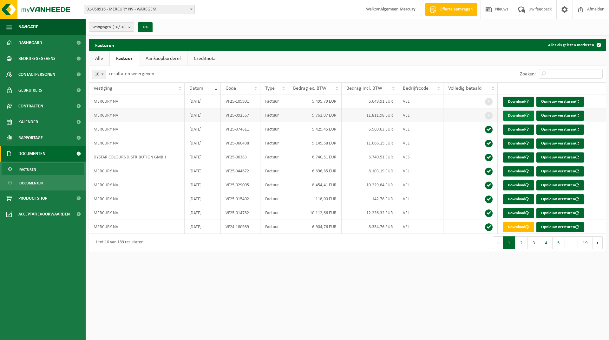  Describe the element at coordinates (310, 88) in the screenshot. I see `span: Bedrag ex. BTW` at that location.